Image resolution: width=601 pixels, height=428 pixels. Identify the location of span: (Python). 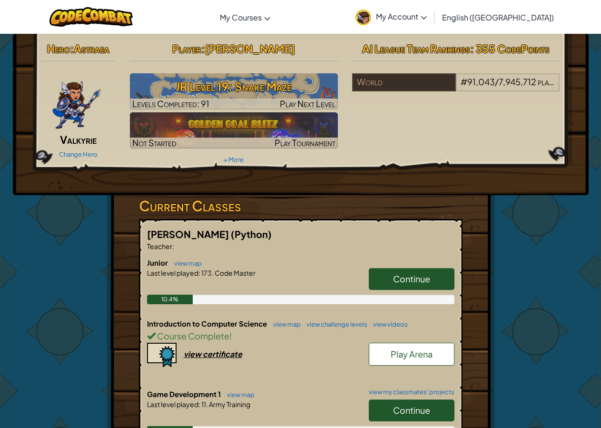
(251, 234).